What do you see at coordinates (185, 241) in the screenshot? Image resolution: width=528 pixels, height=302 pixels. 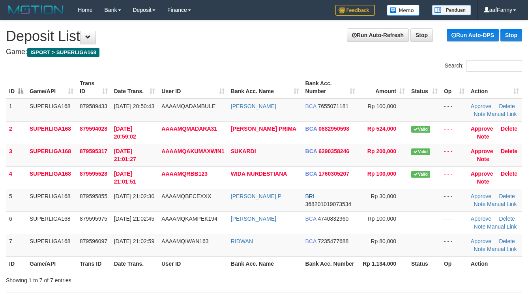 I see `span: AAAAMQIWAN163` at bounding box center [185, 241].